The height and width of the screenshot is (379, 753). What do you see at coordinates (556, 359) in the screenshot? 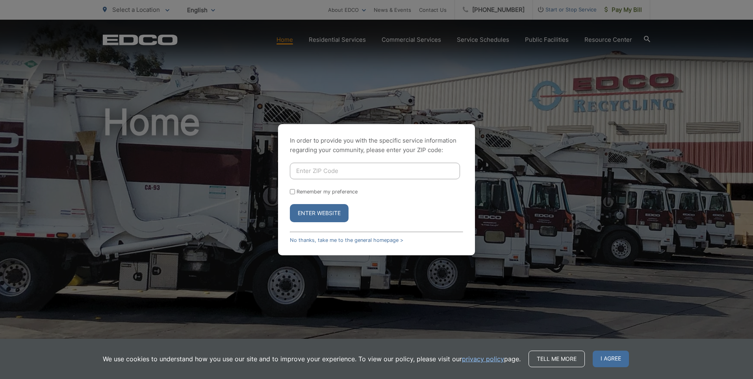
I see `a: Tell me more` at bounding box center [556, 359].